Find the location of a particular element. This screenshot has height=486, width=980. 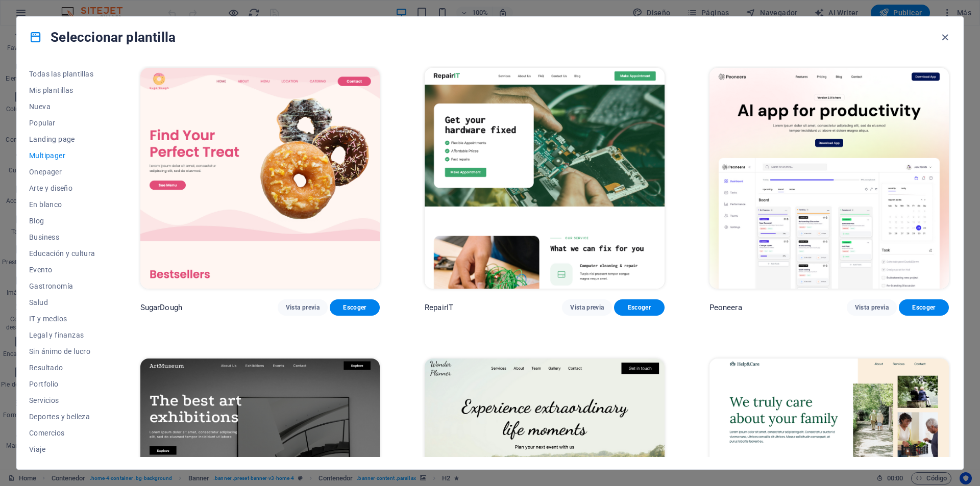

span: IT y medios is located at coordinates (63, 319).